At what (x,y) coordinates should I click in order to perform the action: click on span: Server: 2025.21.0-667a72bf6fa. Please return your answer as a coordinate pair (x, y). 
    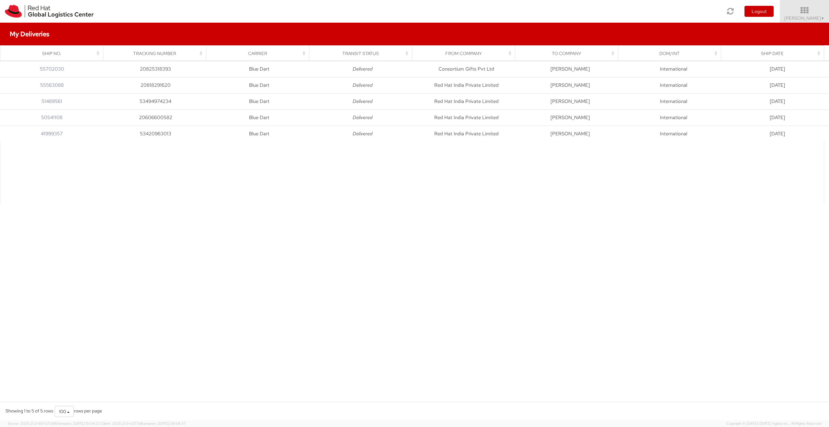
    Looking at the image, I should click on (54, 424).